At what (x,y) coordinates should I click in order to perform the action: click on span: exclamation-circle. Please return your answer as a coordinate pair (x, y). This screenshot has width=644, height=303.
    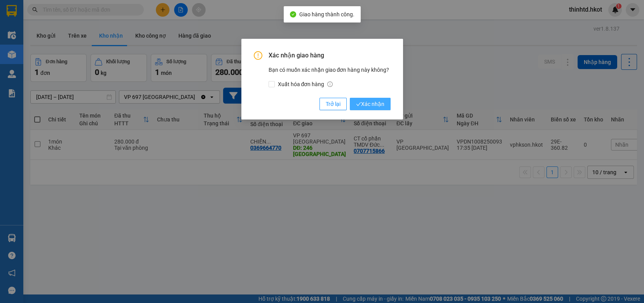
    Looking at the image, I should click on (258, 56).